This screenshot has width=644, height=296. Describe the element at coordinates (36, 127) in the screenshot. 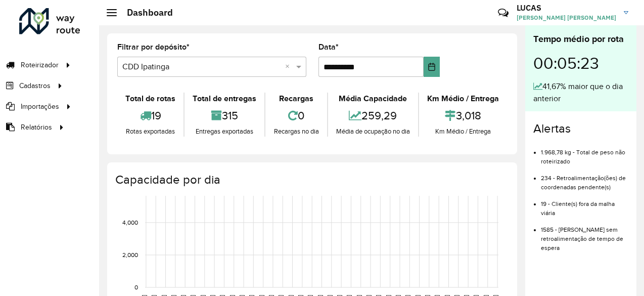

I see `span: Relatórios` at that location.